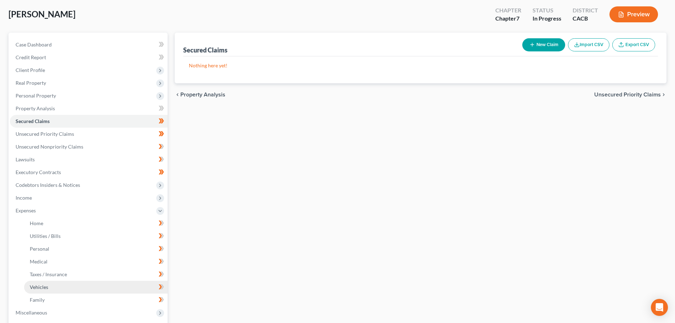 The height and width of the screenshot is (323, 675). What do you see at coordinates (31, 83) in the screenshot?
I see `span: Real Property` at bounding box center [31, 83].